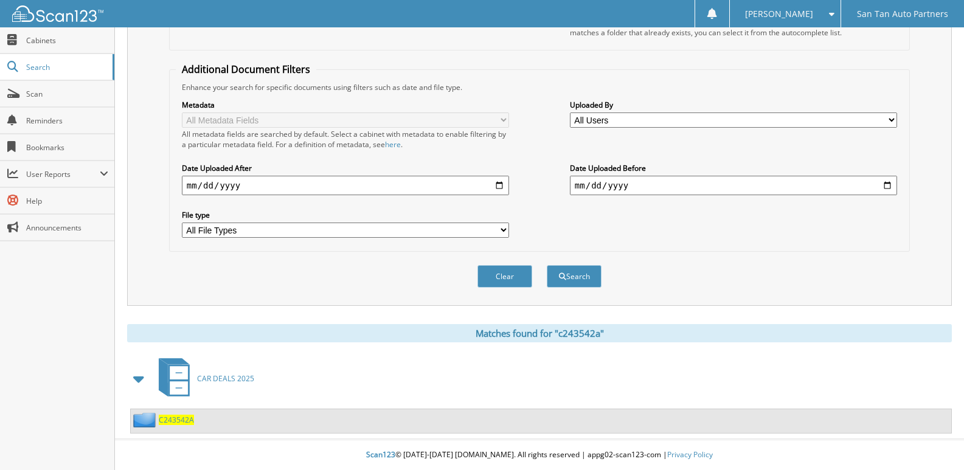 The height and width of the screenshot is (470, 964). What do you see at coordinates (505, 276) in the screenshot?
I see `button: Clear` at bounding box center [505, 276].